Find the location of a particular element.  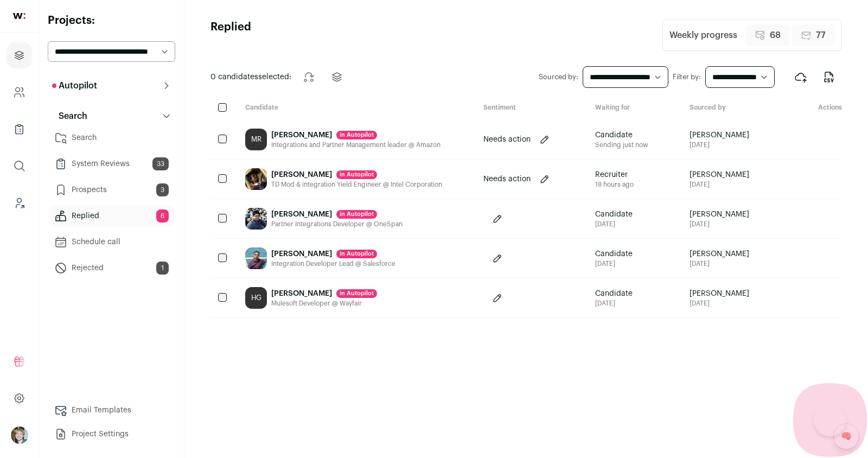

div: 18 hours ago is located at coordinates (615, 185).